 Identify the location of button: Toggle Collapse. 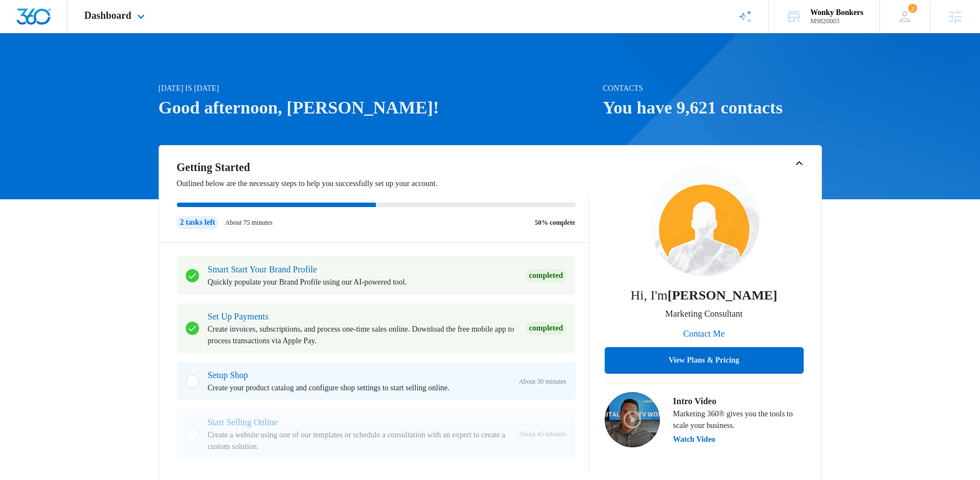
(799, 163).